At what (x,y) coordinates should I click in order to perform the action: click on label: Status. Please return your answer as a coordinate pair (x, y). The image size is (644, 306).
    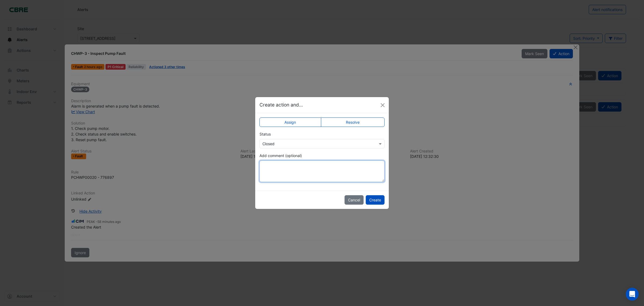
    Looking at the image, I should click on (265, 134).